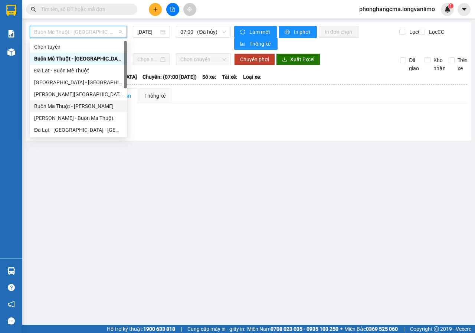  Describe the element at coordinates (78, 47) in the screenshot. I see `div: Chọn tuyến` at that location.